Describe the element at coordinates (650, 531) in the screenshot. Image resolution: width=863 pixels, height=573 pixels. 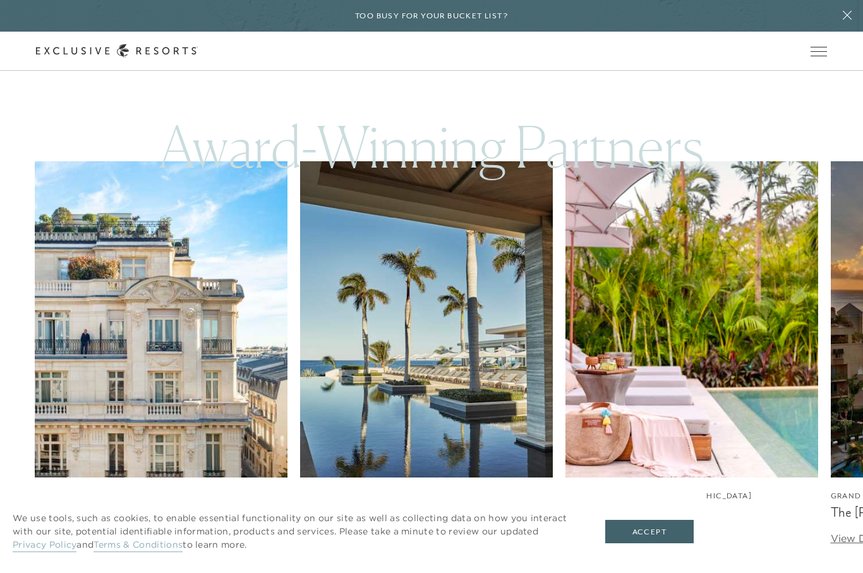
I see `button: Accept` at that location.